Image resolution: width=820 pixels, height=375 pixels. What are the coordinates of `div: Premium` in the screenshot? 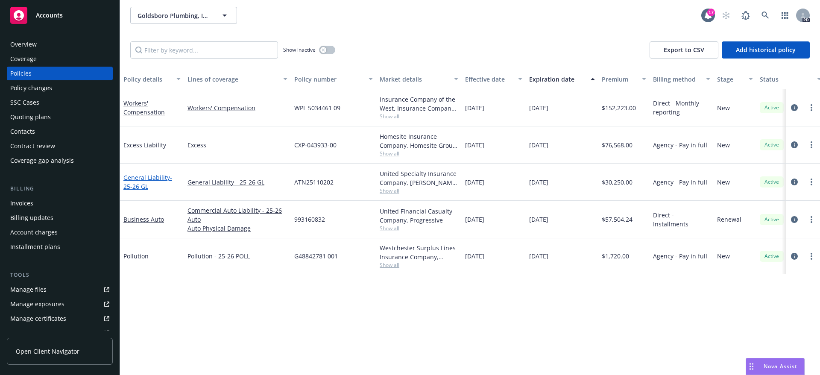 It's located at (619, 79).